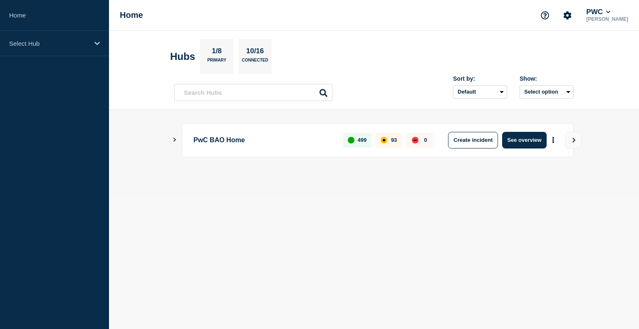 This screenshot has height=329, width=639. I want to click on p: 10/16, so click(255, 52).